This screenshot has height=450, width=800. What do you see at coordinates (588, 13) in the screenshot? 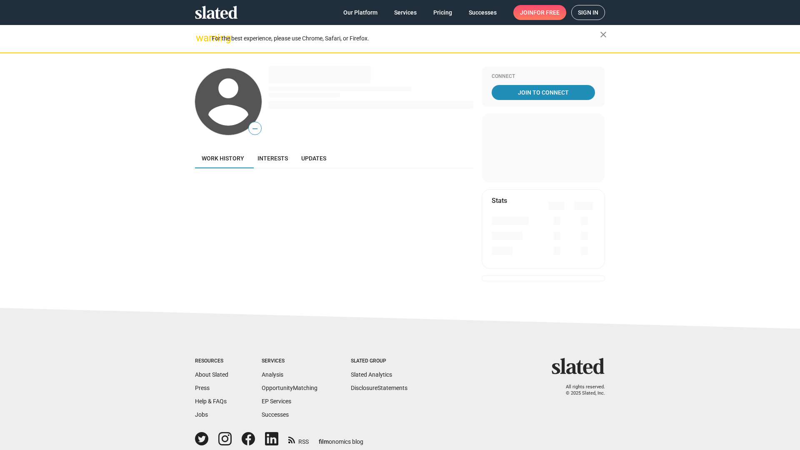
I see `span: Sign in` at bounding box center [588, 13].